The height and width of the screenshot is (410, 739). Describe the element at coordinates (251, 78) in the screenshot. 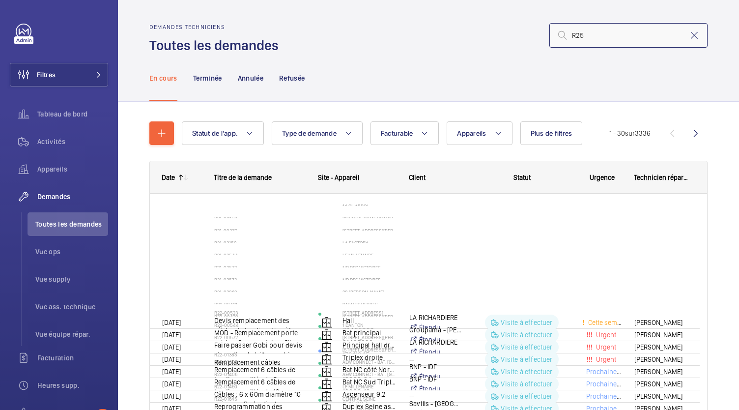

I see `p: Annulée` at that location.